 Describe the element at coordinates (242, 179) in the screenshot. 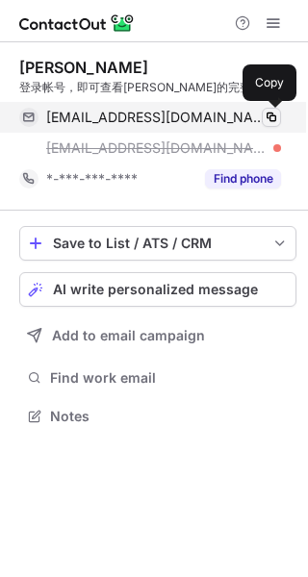

I see `button: Reveal Button` at that location.